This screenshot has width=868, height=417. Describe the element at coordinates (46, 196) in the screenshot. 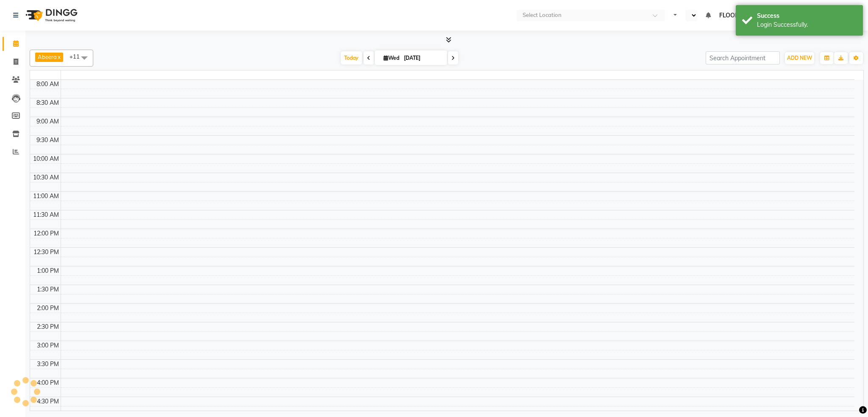

I see `div: 11:00 AM` at that location.